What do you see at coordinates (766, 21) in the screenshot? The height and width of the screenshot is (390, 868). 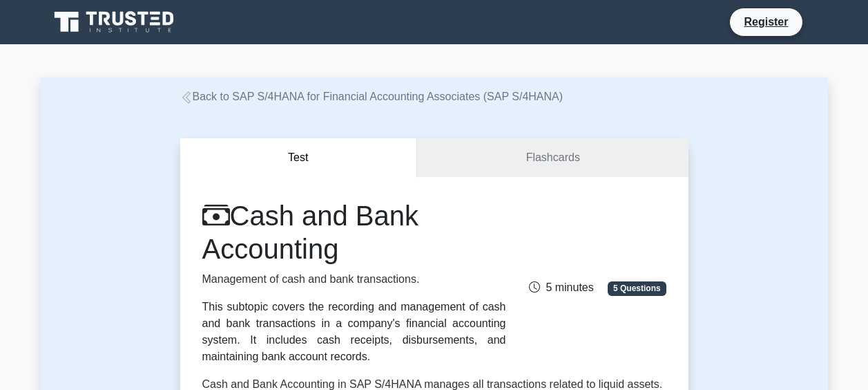 I see `a: Register` at bounding box center [766, 21].